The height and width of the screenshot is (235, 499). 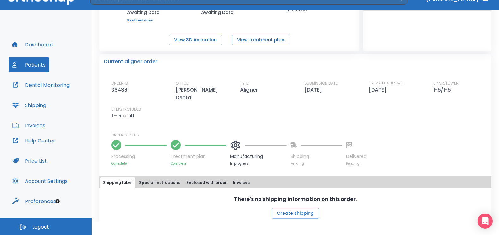 What do you see at coordinates (261, 40) in the screenshot?
I see `button: View treatment plan` at bounding box center [261, 40].